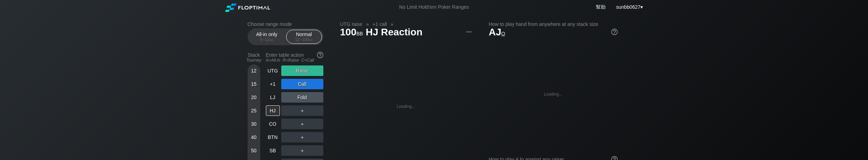  Describe the element at coordinates (273, 84) in the screenshot. I see `div: +1` at that location.